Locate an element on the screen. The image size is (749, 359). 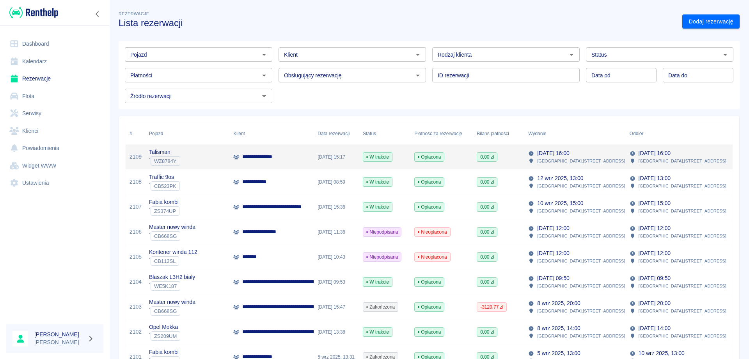
a: Rezerwacje is located at coordinates (55, 78).